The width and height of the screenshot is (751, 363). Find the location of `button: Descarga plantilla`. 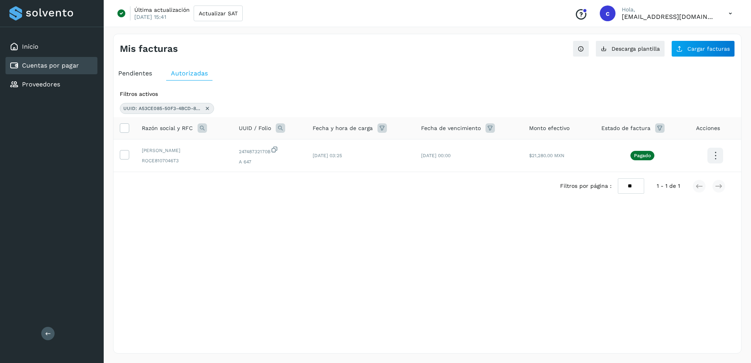

button: Descarga plantilla is located at coordinates (630, 49).